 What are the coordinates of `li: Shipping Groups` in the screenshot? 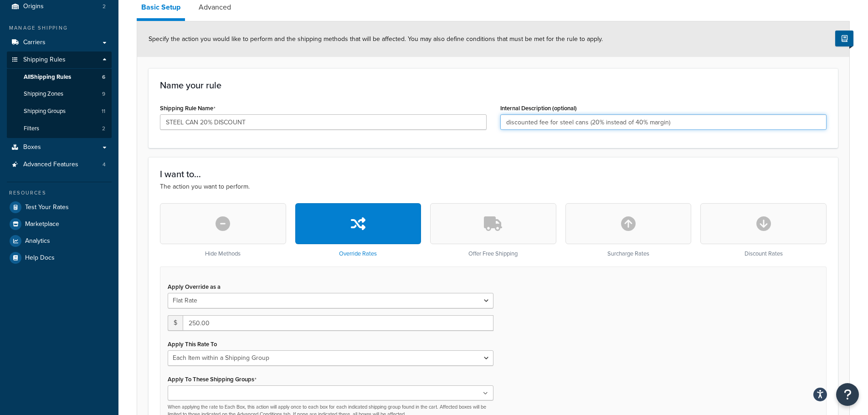 It's located at (59, 111).